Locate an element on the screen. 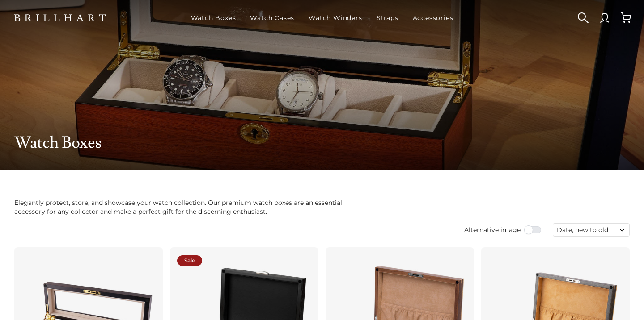  a: Watch Cases is located at coordinates (272, 18).